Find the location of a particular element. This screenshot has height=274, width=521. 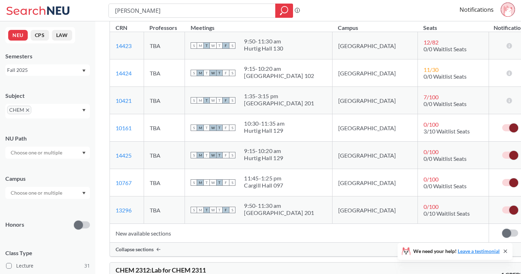

a: Leave a testimonial is located at coordinates (479, 251).